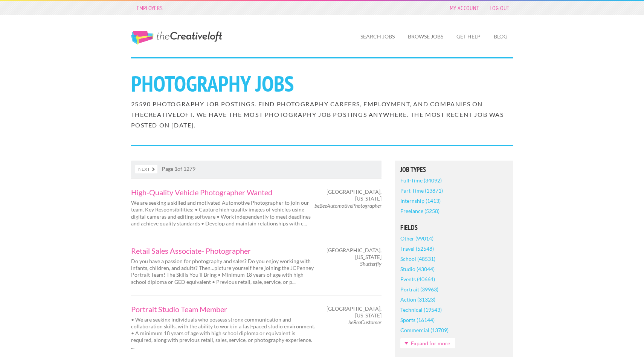 This screenshot has width=644, height=357. What do you see at coordinates (453, 228) in the screenshot?
I see `h5: Fields` at bounding box center [453, 228].